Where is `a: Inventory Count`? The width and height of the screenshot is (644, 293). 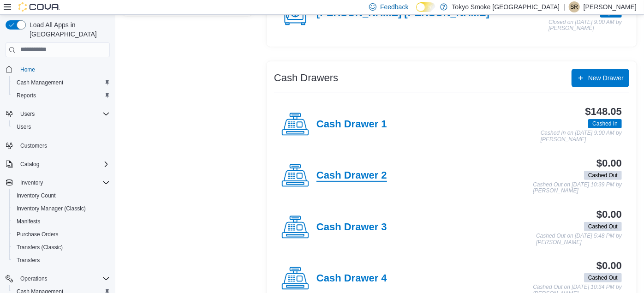 a: Inventory Count is located at coordinates (36, 195).